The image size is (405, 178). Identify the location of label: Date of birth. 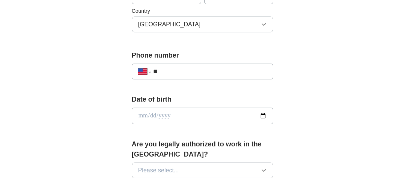
(203, 99).